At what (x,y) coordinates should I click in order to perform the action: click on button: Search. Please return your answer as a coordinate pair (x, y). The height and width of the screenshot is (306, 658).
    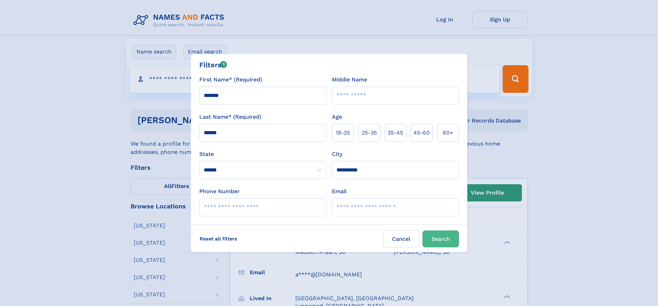
    Looking at the image, I should click on (441, 239).